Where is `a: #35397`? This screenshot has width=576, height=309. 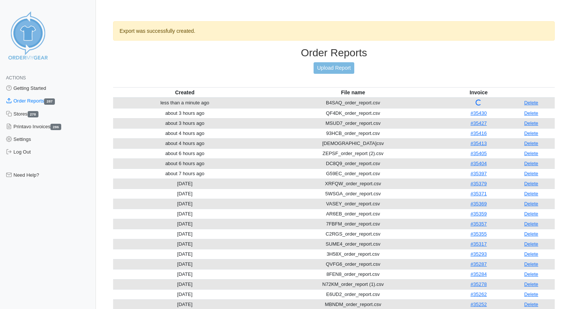 a: #35397 is located at coordinates (478, 173).